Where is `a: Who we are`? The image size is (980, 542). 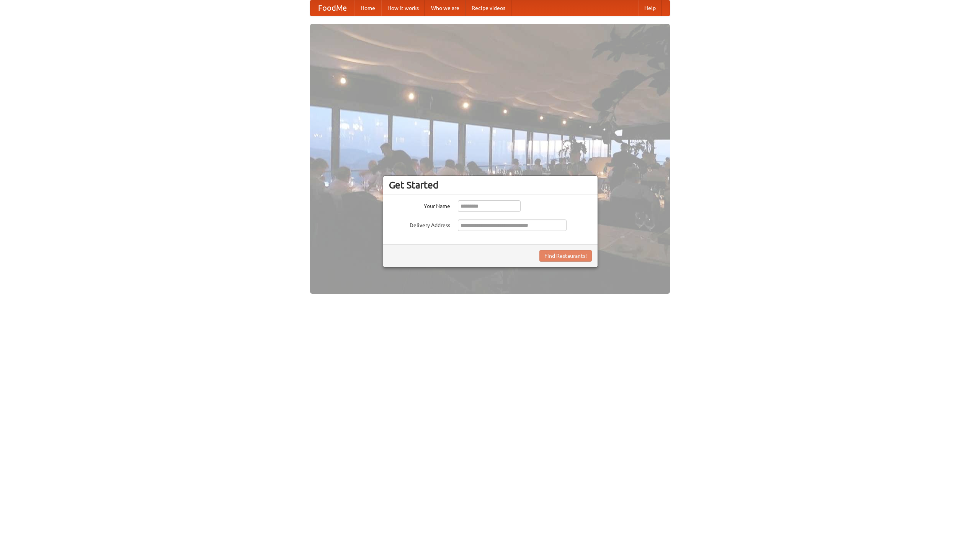 a: Who we are is located at coordinates (445, 8).